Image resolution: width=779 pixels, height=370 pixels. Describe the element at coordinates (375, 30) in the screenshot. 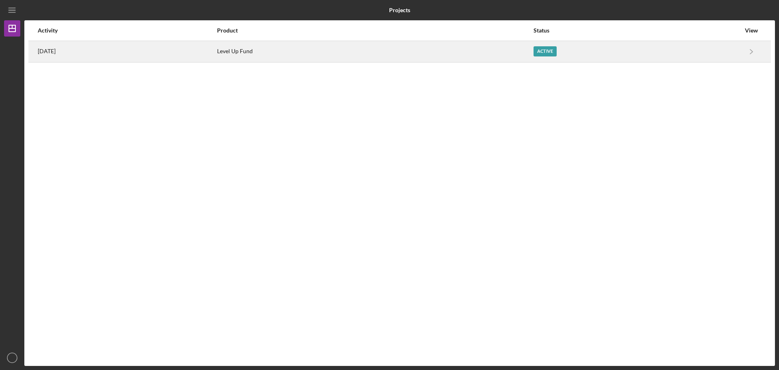

I see `div: Product` at that location.